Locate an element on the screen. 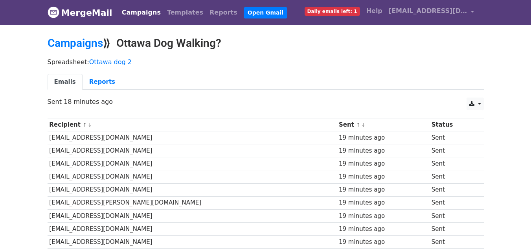  a: Emails is located at coordinates (65, 82).